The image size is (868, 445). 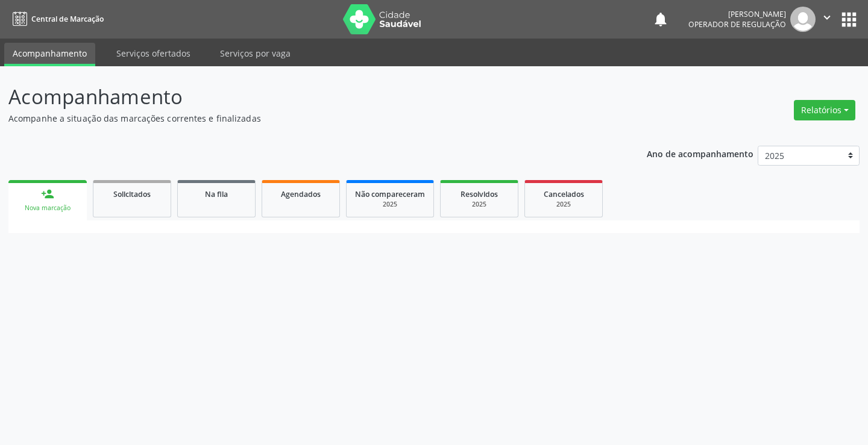 What do you see at coordinates (56, 19) in the screenshot?
I see `a: Central de Marcação` at bounding box center [56, 19].